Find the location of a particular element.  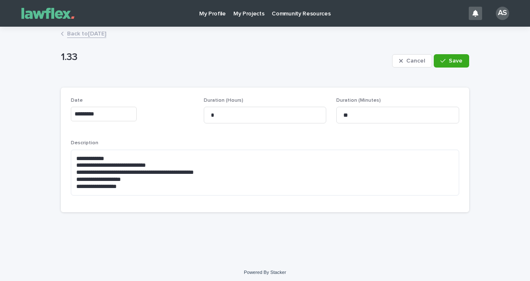

a: Powered By Stacker is located at coordinates (264, 272).